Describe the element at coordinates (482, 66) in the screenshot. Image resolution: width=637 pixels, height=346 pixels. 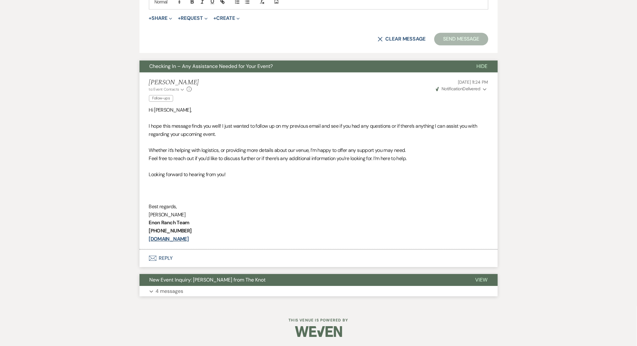
I see `span: Hide` at that location.